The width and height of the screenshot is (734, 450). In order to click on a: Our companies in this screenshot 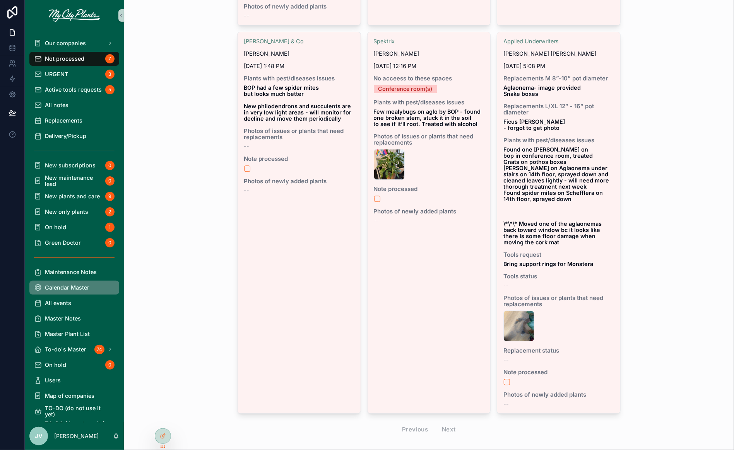, I will do `click(74, 43)`.